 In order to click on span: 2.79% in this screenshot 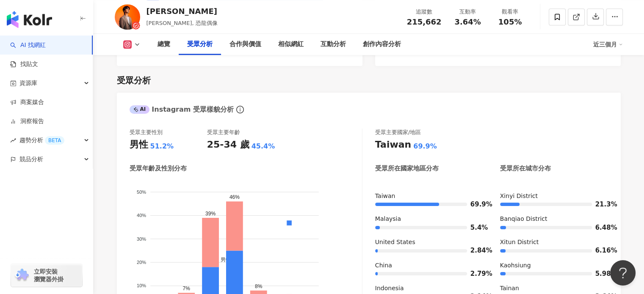, I will do `click(477, 273)`.